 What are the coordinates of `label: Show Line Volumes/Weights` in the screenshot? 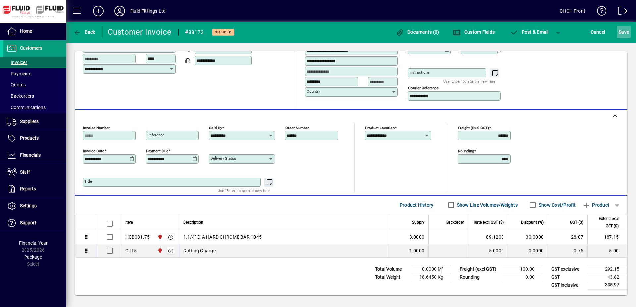 It's located at (487, 205).